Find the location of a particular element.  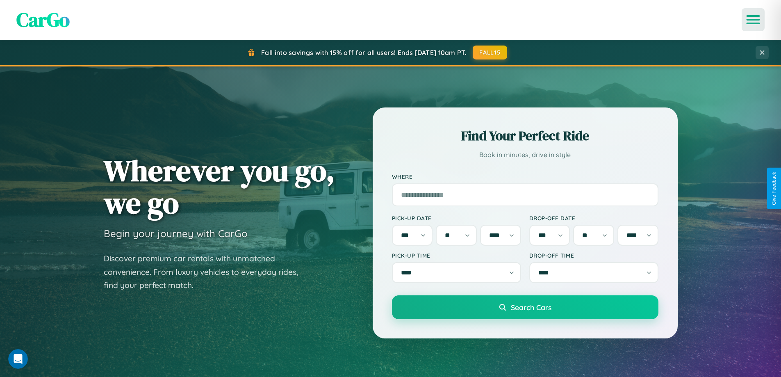

p: Book in minutes, drive in style is located at coordinates (525, 155).